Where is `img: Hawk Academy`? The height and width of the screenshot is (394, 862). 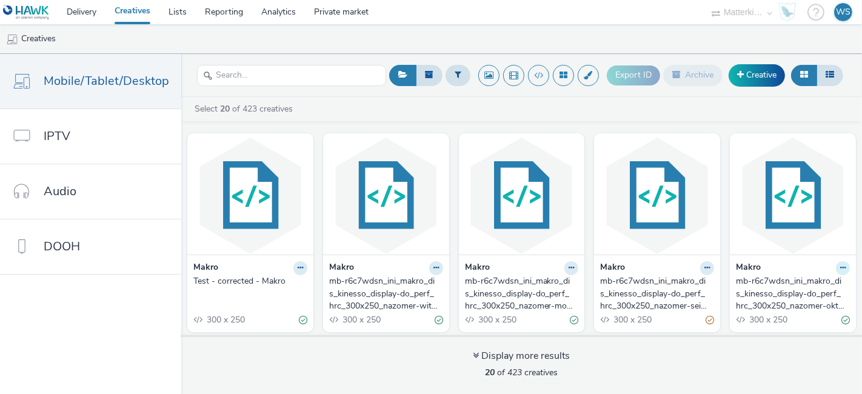
img: Hawk Academy is located at coordinates (788, 12).